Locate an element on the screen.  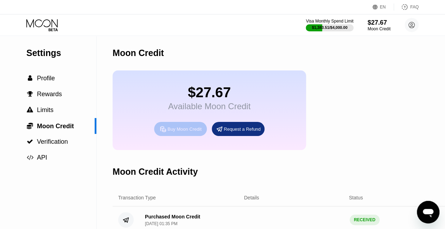
span: Profile is located at coordinates (46, 78).